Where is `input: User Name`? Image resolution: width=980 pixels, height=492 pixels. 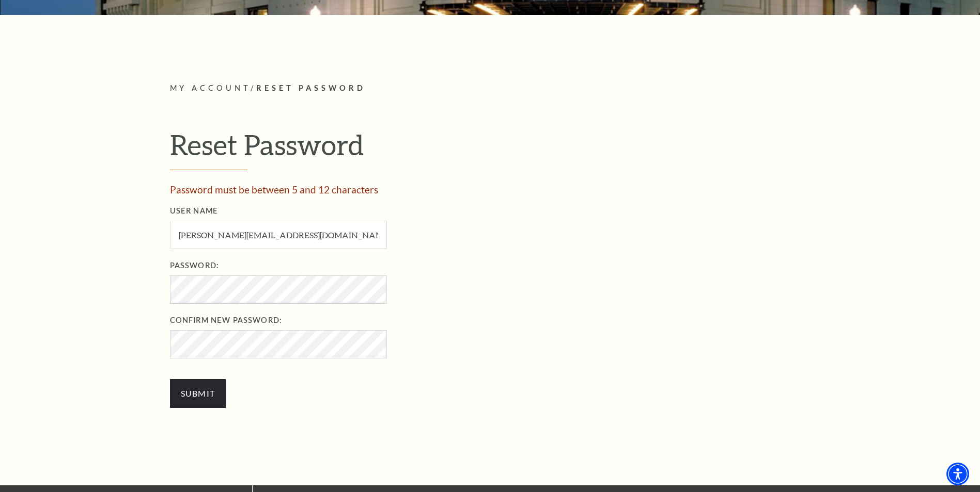 input: User Name is located at coordinates (279, 234).